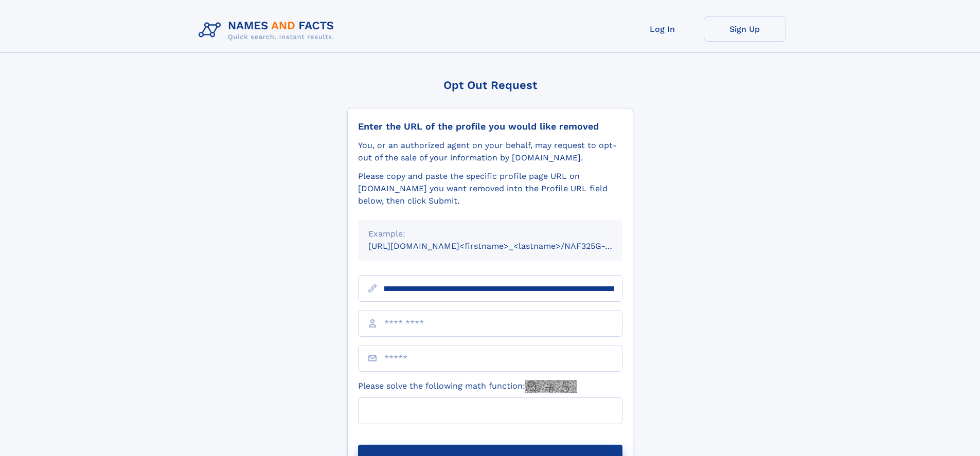 The height and width of the screenshot is (456, 980). I want to click on a: Log In, so click(662, 29).